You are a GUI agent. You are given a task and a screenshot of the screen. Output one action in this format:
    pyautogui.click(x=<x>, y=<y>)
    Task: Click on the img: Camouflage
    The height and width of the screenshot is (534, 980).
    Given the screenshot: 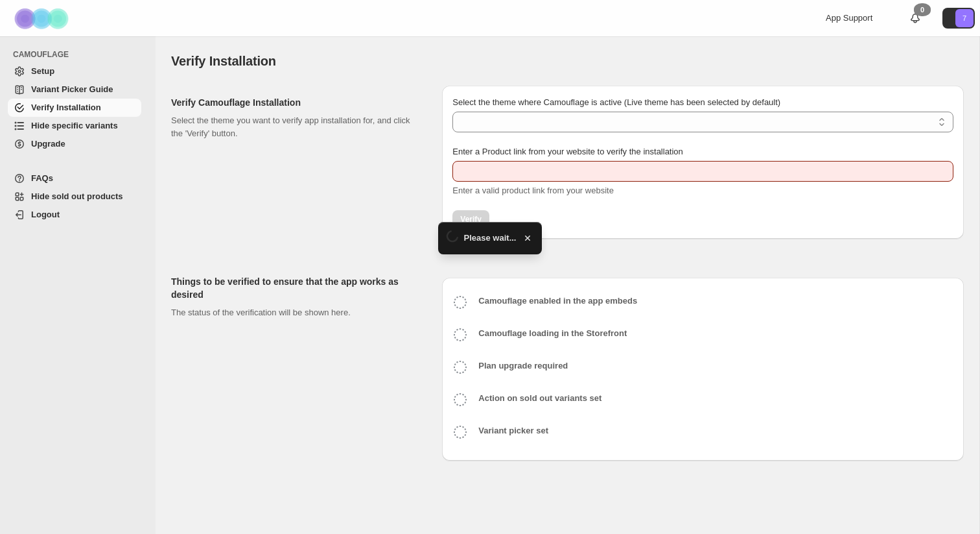 What is the action you would take?
    pyautogui.click(x=43, y=18)
    